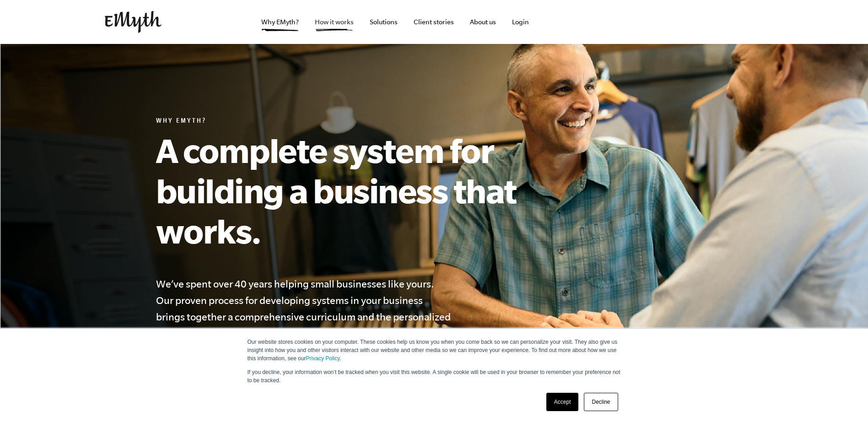 This screenshot has width=868, height=423. What do you see at coordinates (434, 350) in the screenshot?
I see `p: Our website stores cookies on your computer. These cookies help us know you when you come back so...` at bounding box center [434, 350].